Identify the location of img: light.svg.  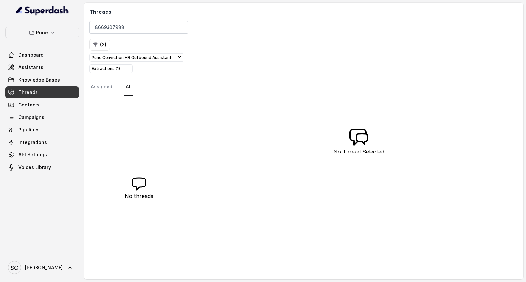
(42, 11).